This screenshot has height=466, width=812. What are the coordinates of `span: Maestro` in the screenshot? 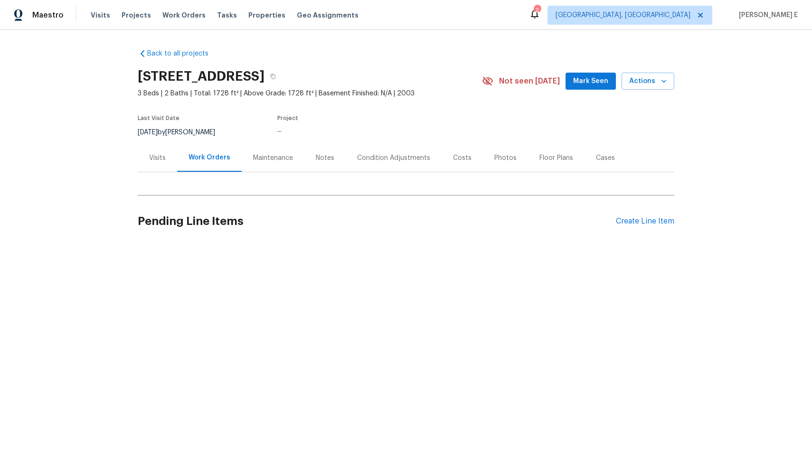 It's located at (48, 15).